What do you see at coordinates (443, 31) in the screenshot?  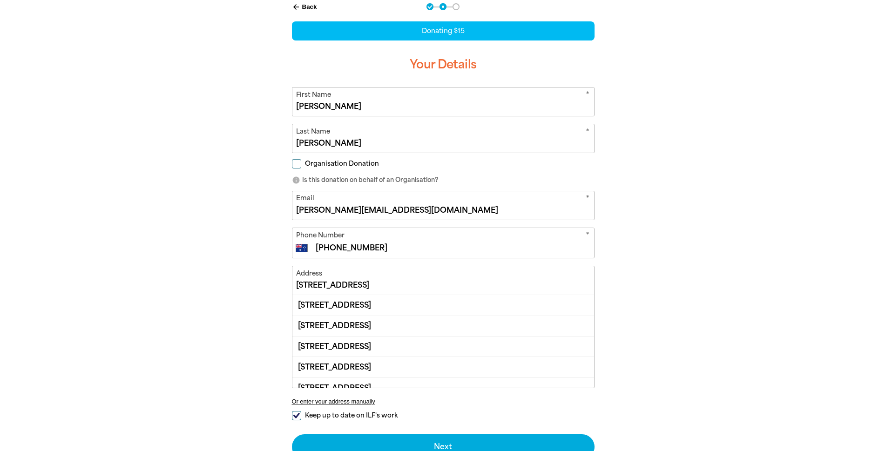 I see `div: Donating $15` at bounding box center [443, 31].